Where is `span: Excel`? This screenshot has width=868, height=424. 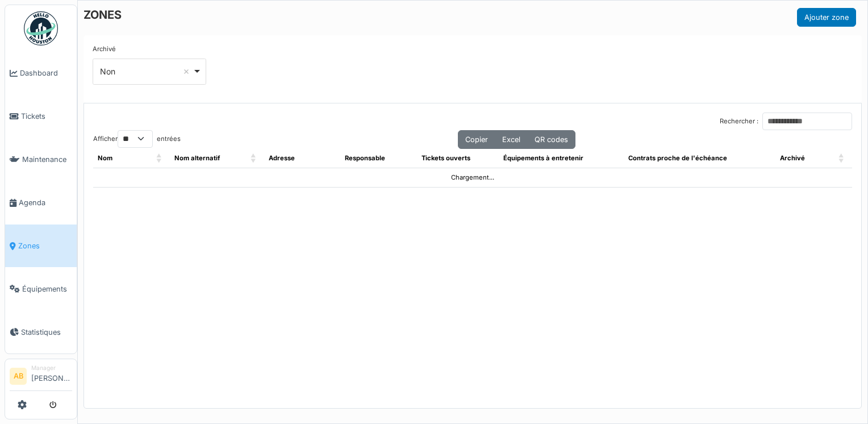 span: Excel is located at coordinates (511, 139).